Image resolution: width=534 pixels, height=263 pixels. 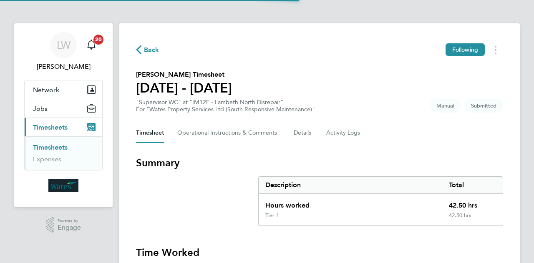 What do you see at coordinates (63, 186) in the screenshot?
I see `img: wates-logo-retina.png` at bounding box center [63, 186].